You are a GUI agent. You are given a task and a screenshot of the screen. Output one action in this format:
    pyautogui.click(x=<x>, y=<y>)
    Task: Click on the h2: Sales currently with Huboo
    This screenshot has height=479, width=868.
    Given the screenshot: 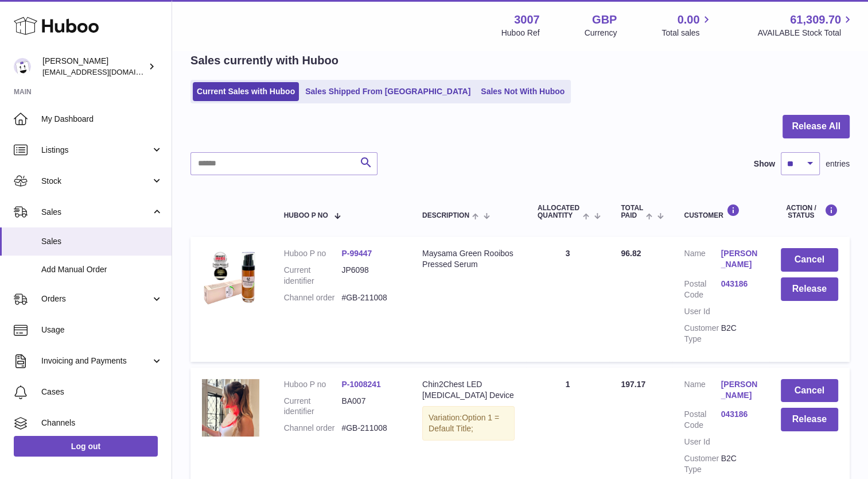 What is the action you would take?
    pyautogui.click(x=265, y=60)
    